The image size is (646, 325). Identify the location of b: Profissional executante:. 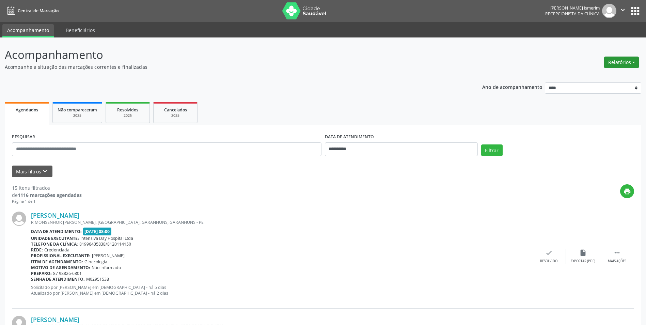
(61, 255).